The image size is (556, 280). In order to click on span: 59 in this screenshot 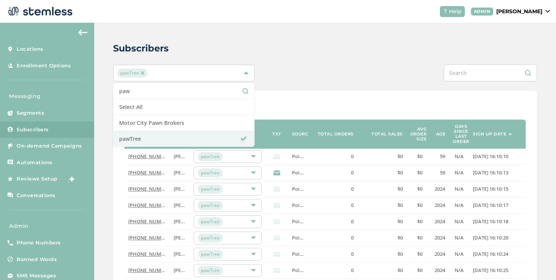, I will do `click(442, 172)`.